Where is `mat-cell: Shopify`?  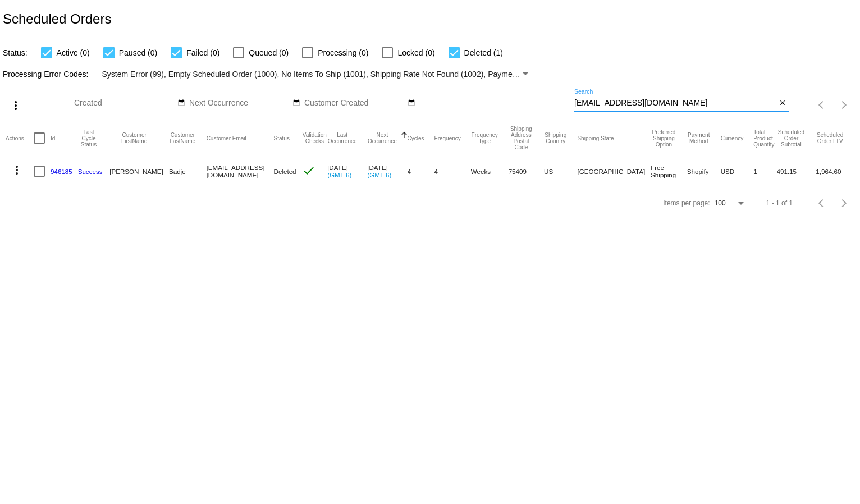
mat-cell: Shopify is located at coordinates (704, 171).